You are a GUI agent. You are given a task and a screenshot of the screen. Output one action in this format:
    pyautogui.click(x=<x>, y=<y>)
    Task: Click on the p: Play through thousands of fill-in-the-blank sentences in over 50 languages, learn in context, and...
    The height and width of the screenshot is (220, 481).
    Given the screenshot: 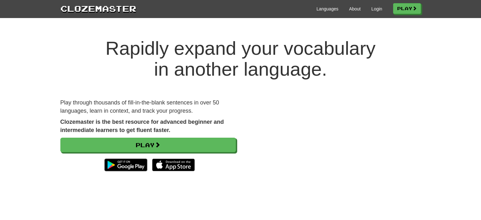 What is the action you would take?
    pyautogui.click(x=148, y=107)
    